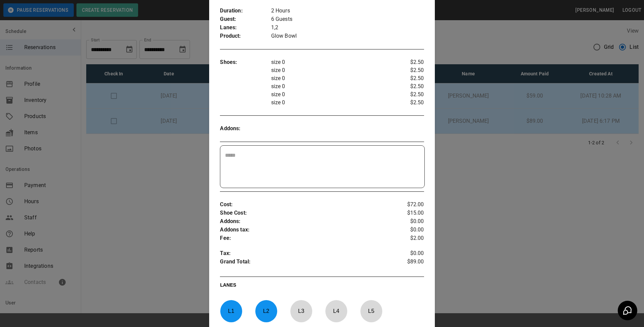 The width and height of the screenshot is (644, 327). I want to click on p: Duration :, so click(245, 11).